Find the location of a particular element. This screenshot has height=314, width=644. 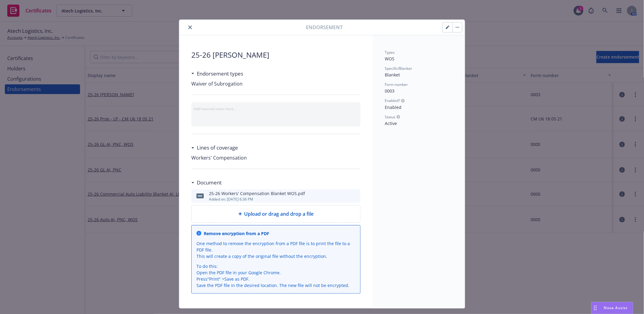

span: Specific/Blanket is located at coordinates (398, 68).